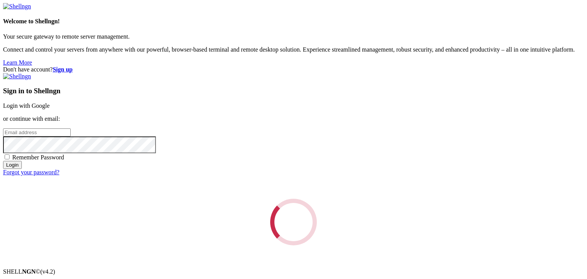 Image resolution: width=587 pixels, height=279 pixels. Describe the element at coordinates (26, 106) in the screenshot. I see `a: Login with Google` at that location.